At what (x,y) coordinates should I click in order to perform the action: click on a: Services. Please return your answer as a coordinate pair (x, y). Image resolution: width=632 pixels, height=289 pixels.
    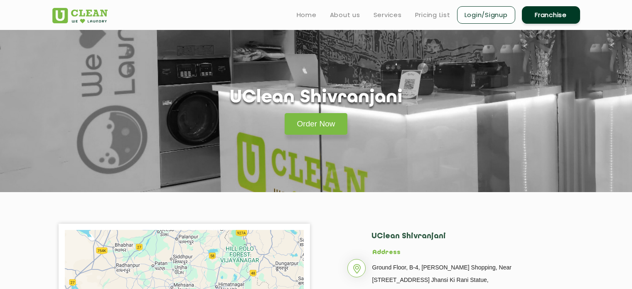
    Looking at the image, I should click on (388, 15).